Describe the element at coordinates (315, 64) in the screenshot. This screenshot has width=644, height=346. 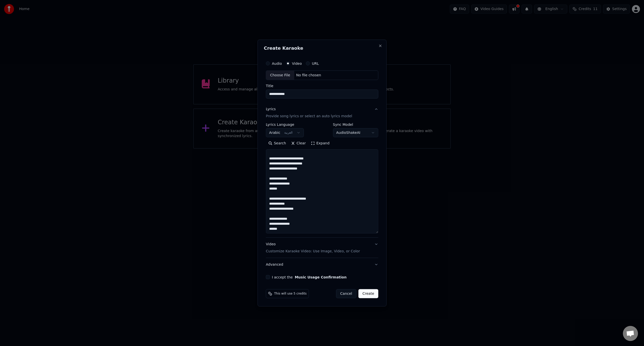
I see `label: URL` at that location.